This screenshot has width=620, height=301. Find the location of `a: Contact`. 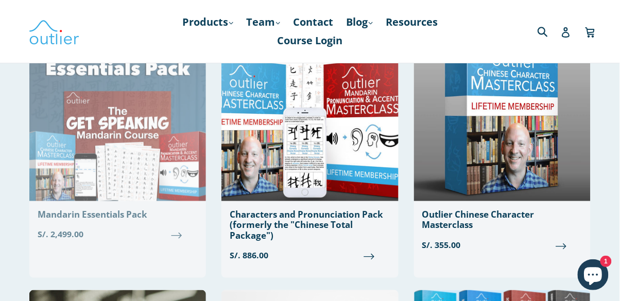

a: Contact is located at coordinates (313, 22).